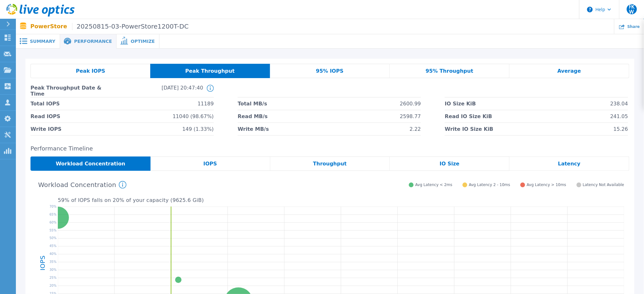 The width and height of the screenshot is (644, 294). What do you see at coordinates (621, 129) in the screenshot?
I see `span: 15.26` at bounding box center [621, 129].